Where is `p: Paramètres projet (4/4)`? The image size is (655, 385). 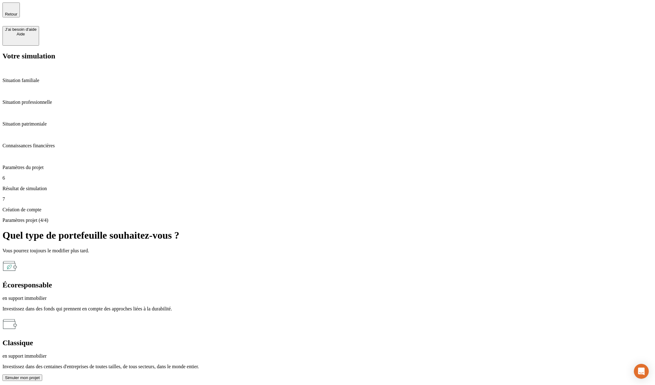 p: Paramètres projet (4/4) is located at coordinates (327, 220).